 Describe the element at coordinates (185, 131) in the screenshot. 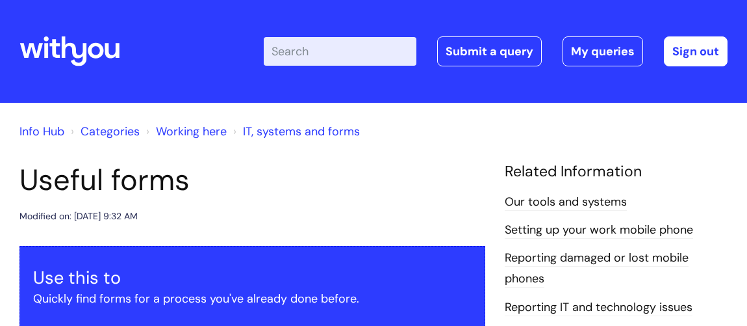

I see `li: Working here` at that location.